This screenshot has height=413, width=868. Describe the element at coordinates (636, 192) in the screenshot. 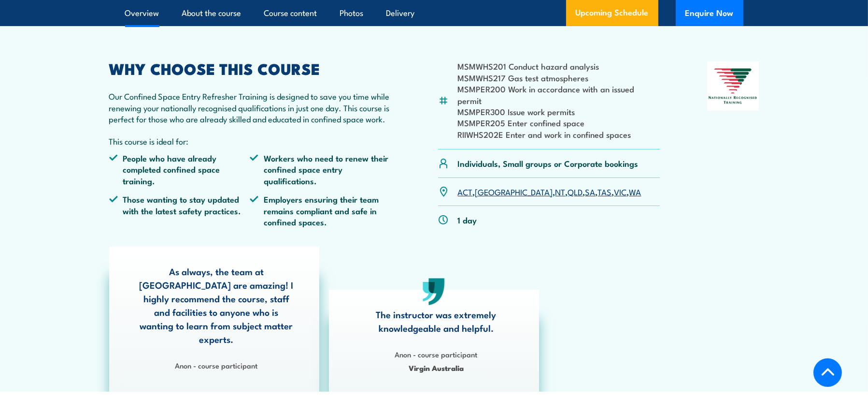

I see `a: WA` at that location.